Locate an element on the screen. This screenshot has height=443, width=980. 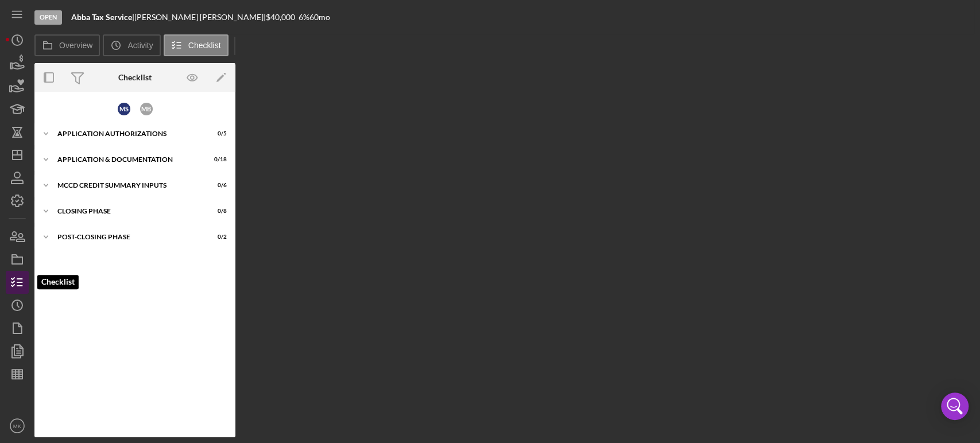
div: 6 % is located at coordinates (304, 17).